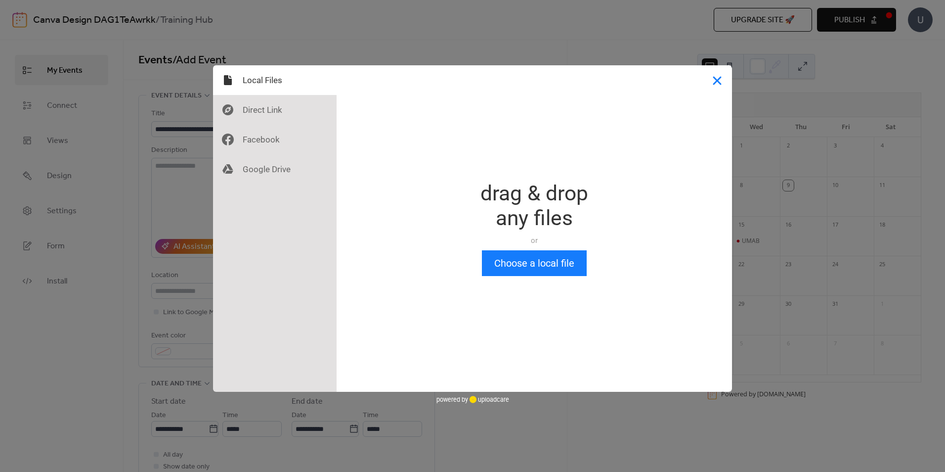 This screenshot has height=472, width=945. What do you see at coordinates (534, 240) in the screenshot?
I see `div: or` at bounding box center [534, 240].